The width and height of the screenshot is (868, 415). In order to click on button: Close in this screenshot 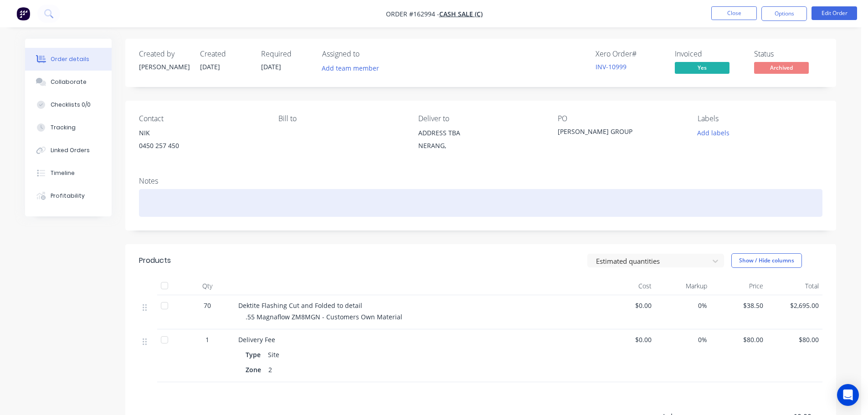, I will do `click(734, 13)`.